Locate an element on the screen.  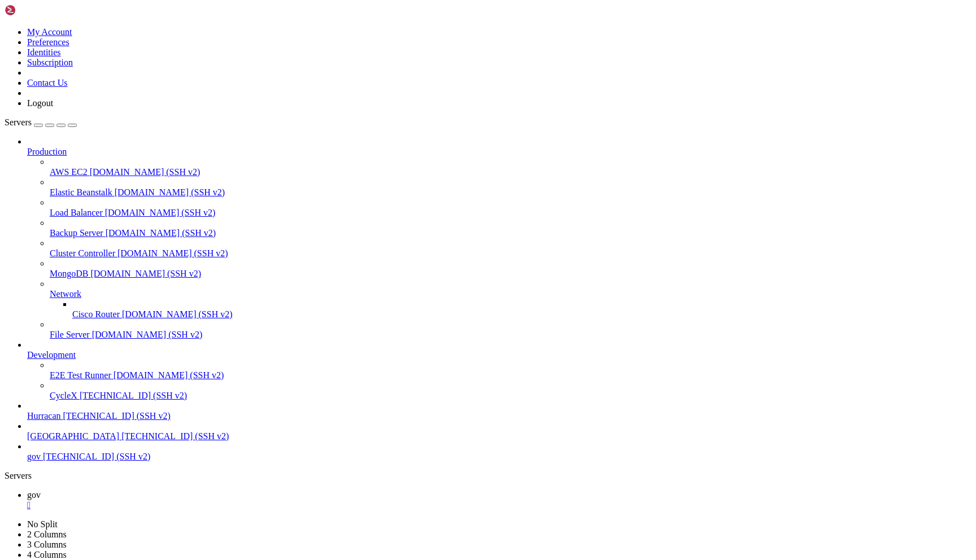
a: Production is located at coordinates (499, 152).